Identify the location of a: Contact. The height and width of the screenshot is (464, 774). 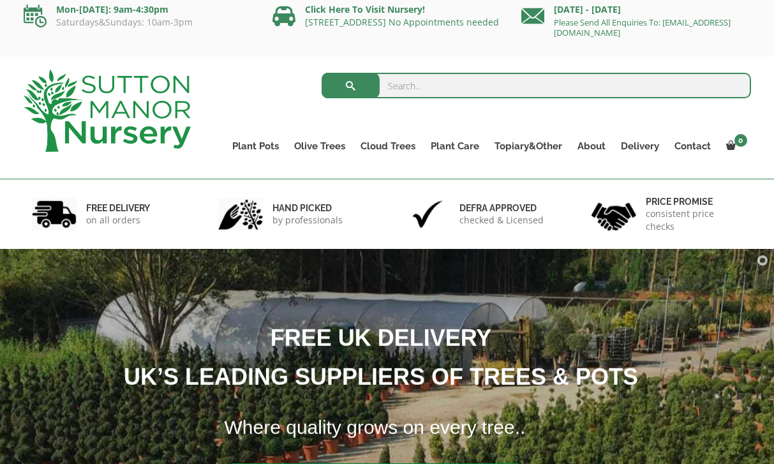
(692, 146).